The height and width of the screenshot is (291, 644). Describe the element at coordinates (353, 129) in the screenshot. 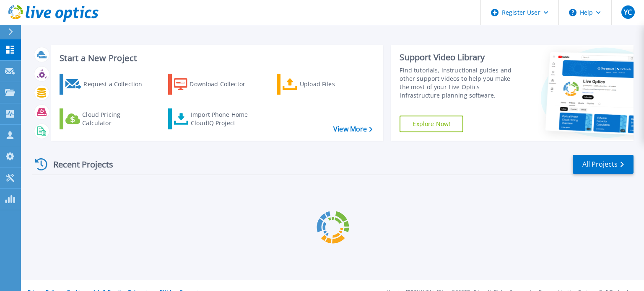

I see `a: View More` at that location.